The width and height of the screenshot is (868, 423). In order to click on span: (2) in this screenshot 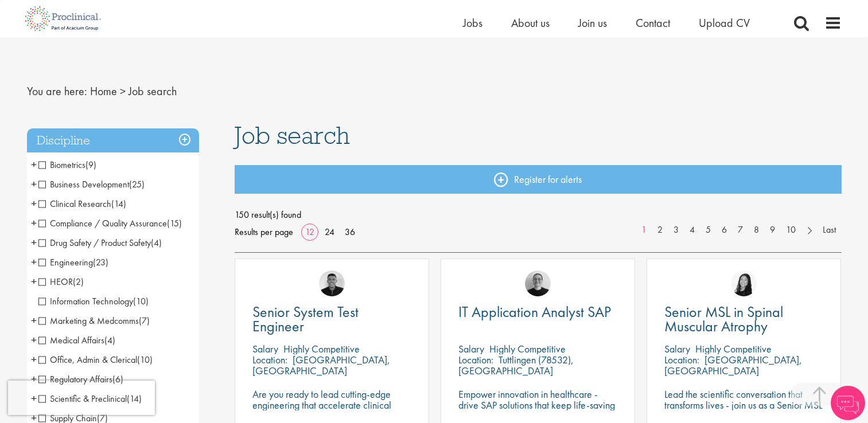, I will do `click(78, 282)`.